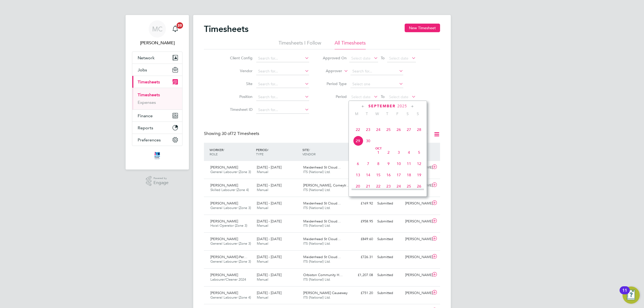  I want to click on span: 7, so click(368, 163).